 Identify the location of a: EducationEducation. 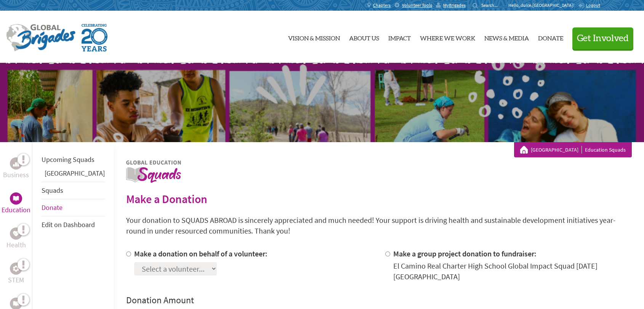
(16, 204).